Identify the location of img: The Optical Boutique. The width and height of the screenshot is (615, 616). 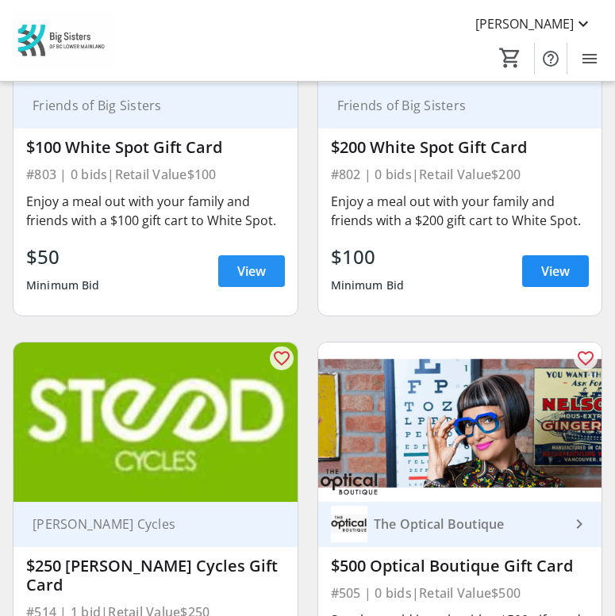
(349, 524).